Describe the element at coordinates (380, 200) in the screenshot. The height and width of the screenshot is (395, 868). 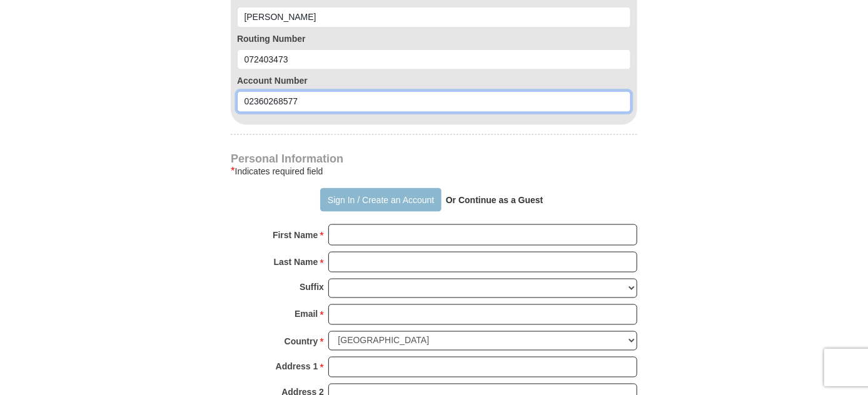
I see `button: Sign In / Create an Account` at that location.